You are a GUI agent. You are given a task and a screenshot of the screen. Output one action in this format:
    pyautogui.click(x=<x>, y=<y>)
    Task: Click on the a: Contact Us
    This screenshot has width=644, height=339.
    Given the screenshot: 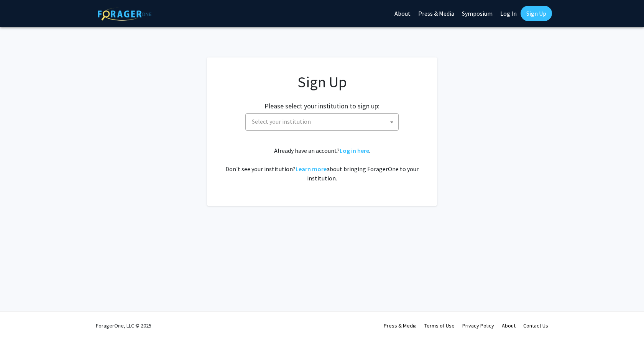 What is the action you would take?
    pyautogui.click(x=535, y=326)
    